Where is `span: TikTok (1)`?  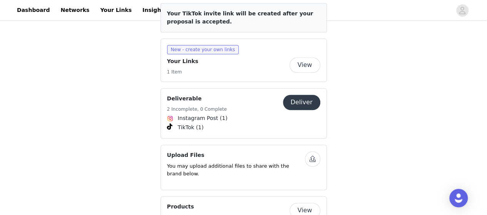
span: TikTok (1) is located at coordinates (191, 127).